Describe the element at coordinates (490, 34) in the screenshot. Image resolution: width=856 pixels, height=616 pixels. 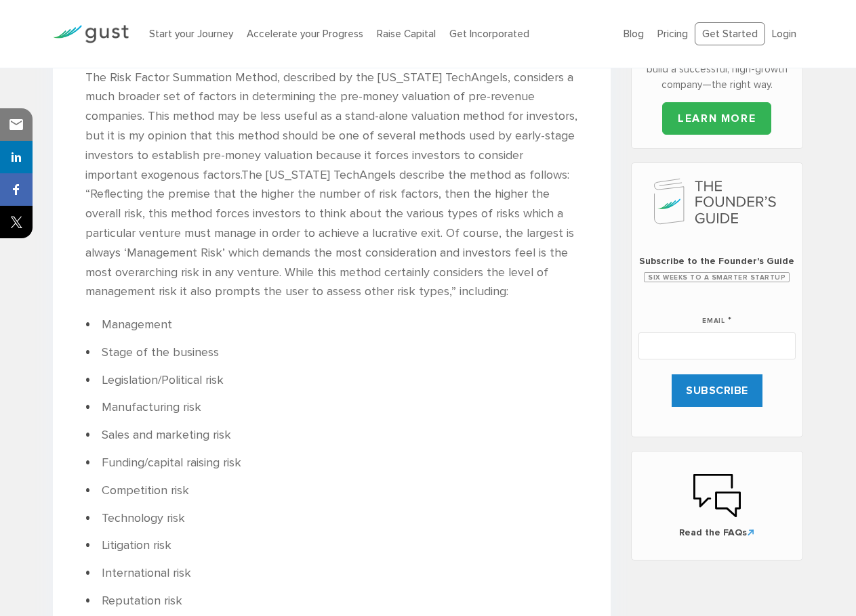
I see `a: Get Incorporated` at that location.